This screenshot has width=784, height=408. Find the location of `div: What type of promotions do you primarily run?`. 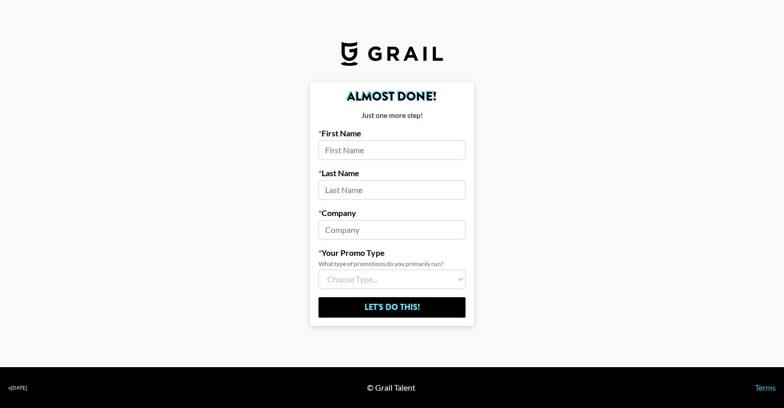

div: What type of promotions do you primarily run? is located at coordinates (392, 263).